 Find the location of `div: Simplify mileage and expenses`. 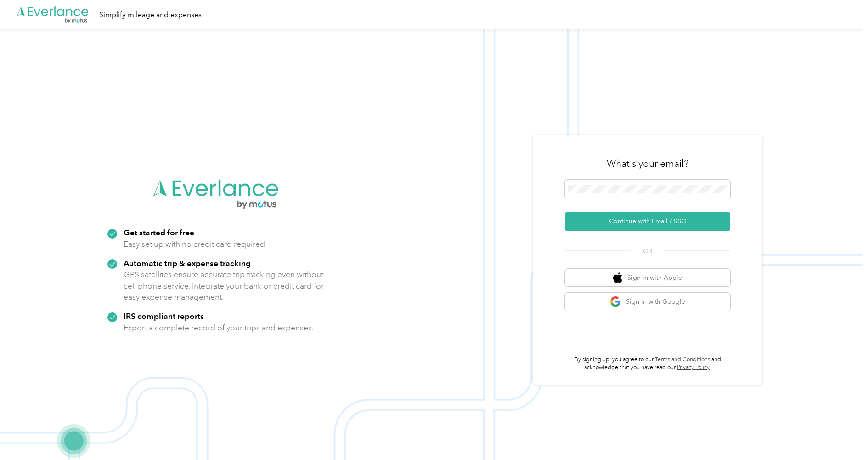

div: Simplify mileage and expenses is located at coordinates (150, 15).